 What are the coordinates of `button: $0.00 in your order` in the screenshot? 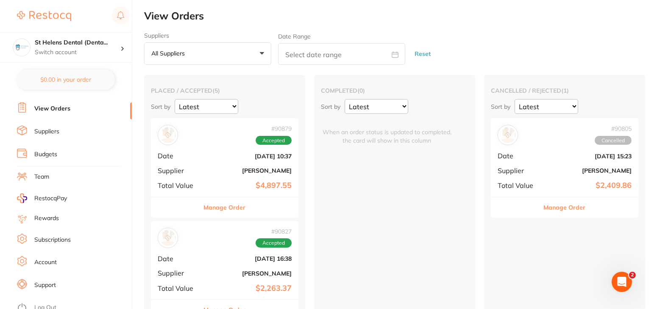 It's located at (66, 80).